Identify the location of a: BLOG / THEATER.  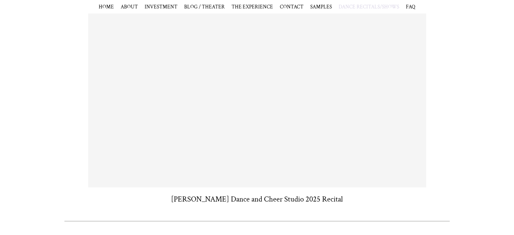
(204, 7).